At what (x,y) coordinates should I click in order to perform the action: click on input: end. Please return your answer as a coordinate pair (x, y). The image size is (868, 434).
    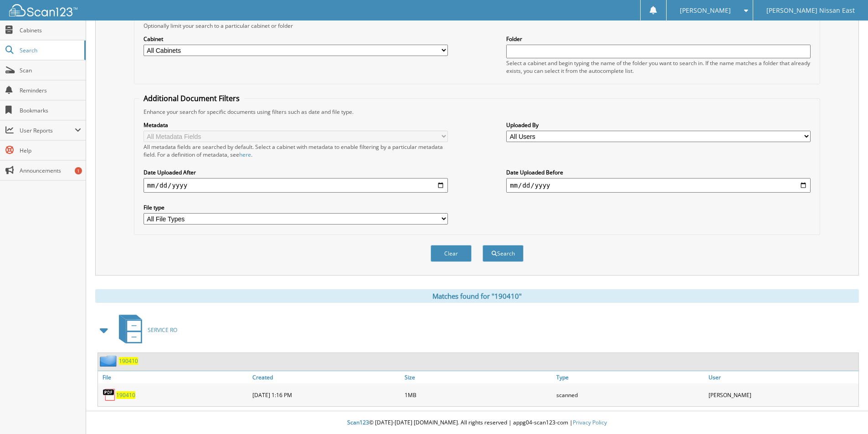
    Looking at the image, I should click on (659, 185).